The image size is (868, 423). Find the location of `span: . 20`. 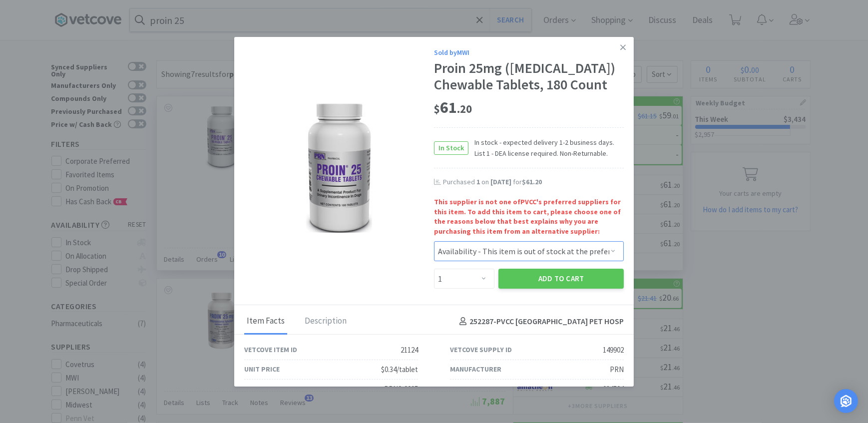

span: . 20 is located at coordinates (464, 109).